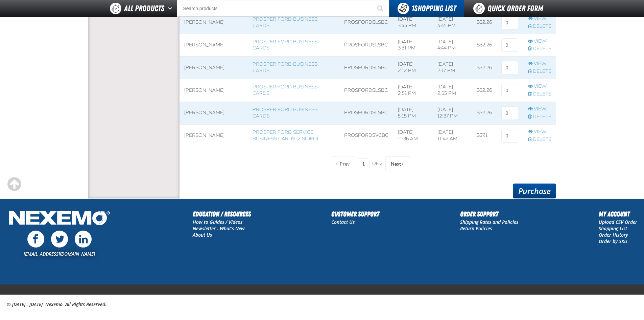  What do you see at coordinates (202, 235) in the screenshot?
I see `a: About Us` at bounding box center [202, 235].